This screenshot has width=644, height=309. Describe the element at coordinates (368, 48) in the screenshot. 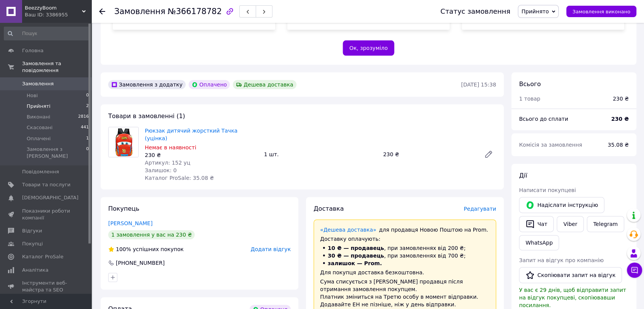

I see `button: Ок, зрозуміло` at that location.